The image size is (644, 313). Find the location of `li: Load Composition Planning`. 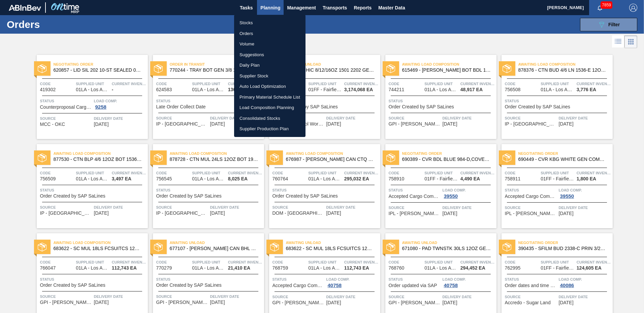

li: Load Composition Planning is located at coordinates (270, 107).